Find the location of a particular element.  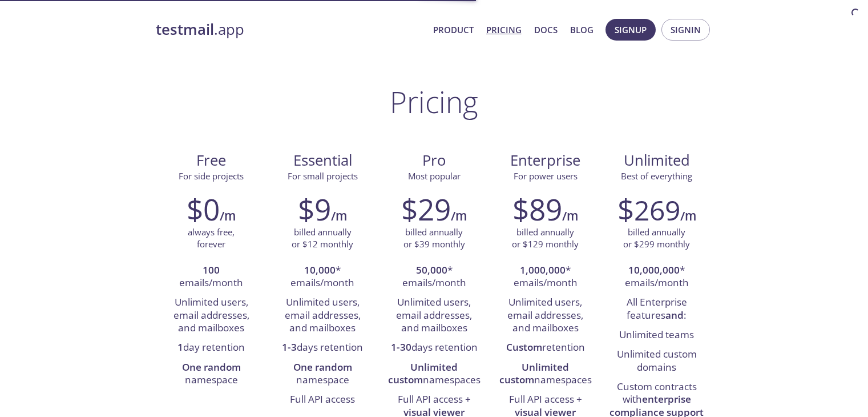

strong: 10,000,000 is located at coordinates (654, 270).